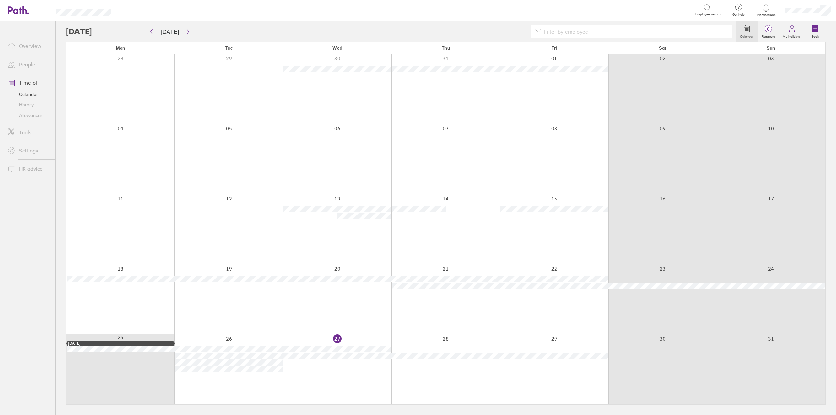 This screenshot has height=415, width=836. What do you see at coordinates (635, 32) in the screenshot?
I see `input: Filter by employee` at bounding box center [635, 32].